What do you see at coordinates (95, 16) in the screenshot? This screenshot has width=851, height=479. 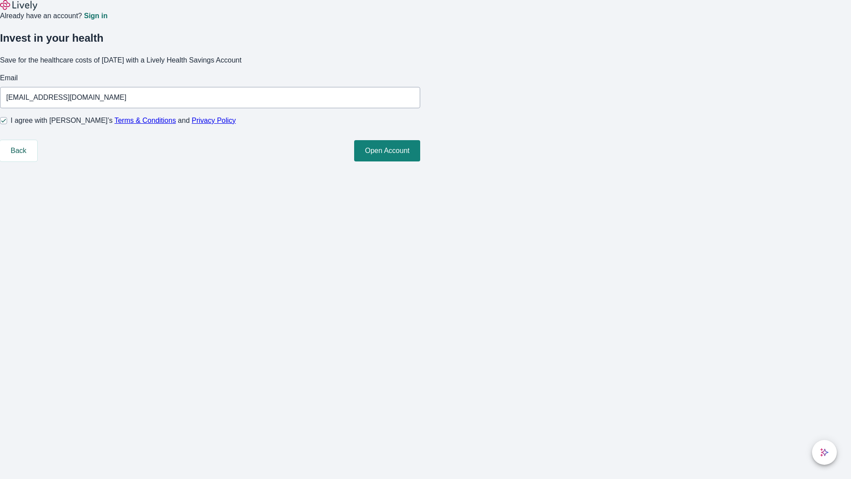 I see `a: Sign in` at bounding box center [95, 16].